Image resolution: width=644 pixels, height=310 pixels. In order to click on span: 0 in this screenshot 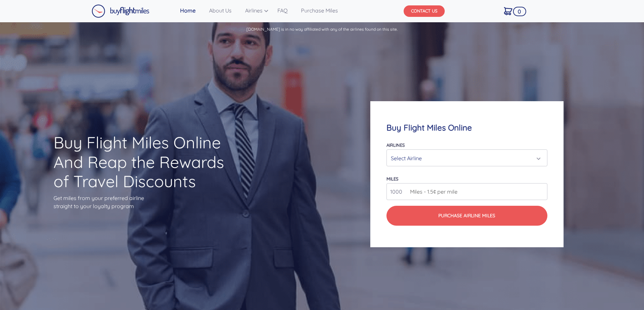, I will do `click(520, 11)`.